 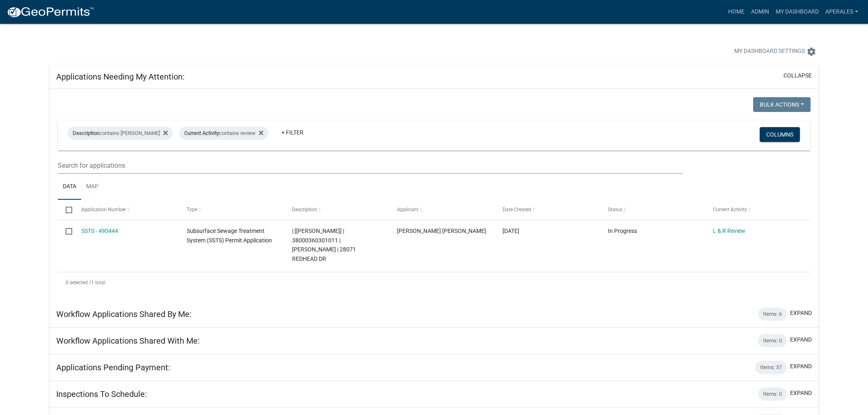 I want to click on button: Columns, so click(x=780, y=134).